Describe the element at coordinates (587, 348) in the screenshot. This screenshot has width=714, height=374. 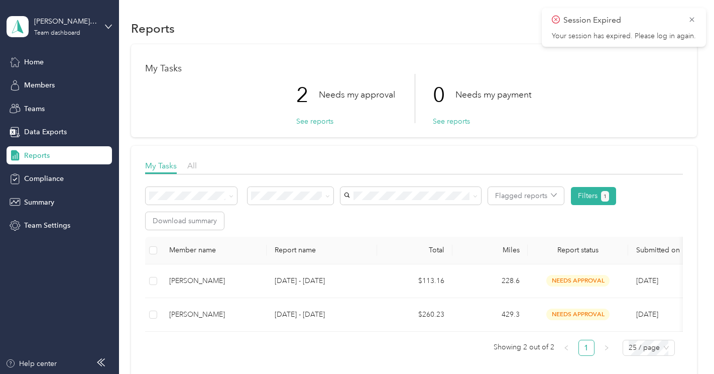
I see `a: 1` at that location.